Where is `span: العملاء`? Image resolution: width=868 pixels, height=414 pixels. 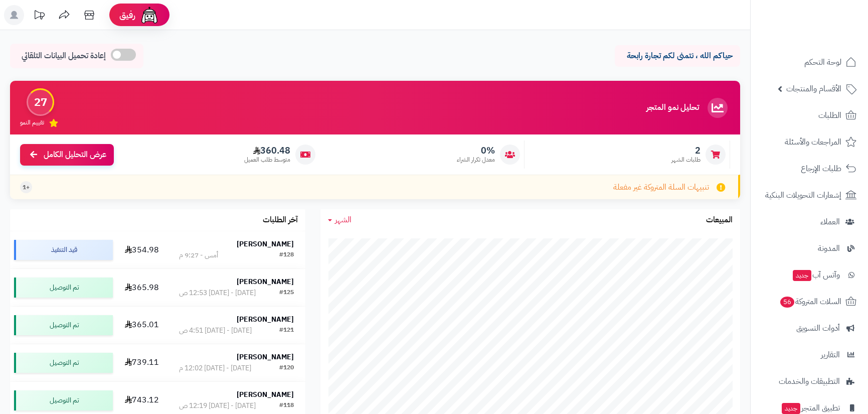
span: العملاء is located at coordinates (830, 222).